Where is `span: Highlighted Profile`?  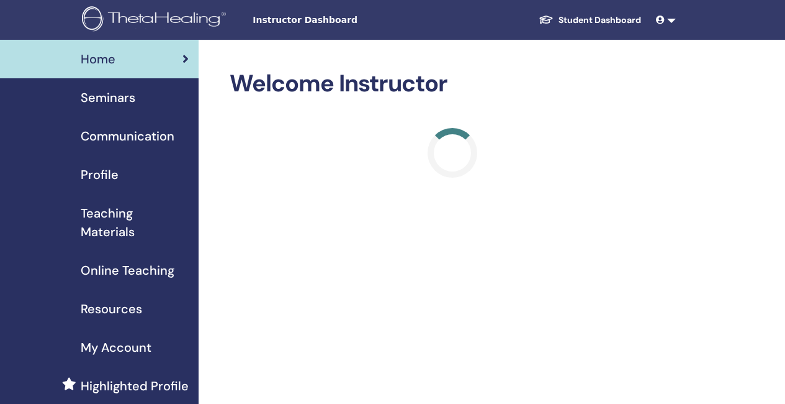 span: Highlighted Profile is located at coordinates (135, 386).